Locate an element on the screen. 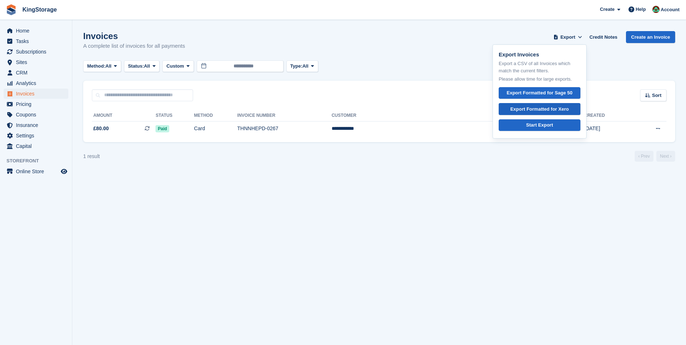 Image resolution: width=686 pixels, height=345 pixels. span: Account is located at coordinates (670, 10).